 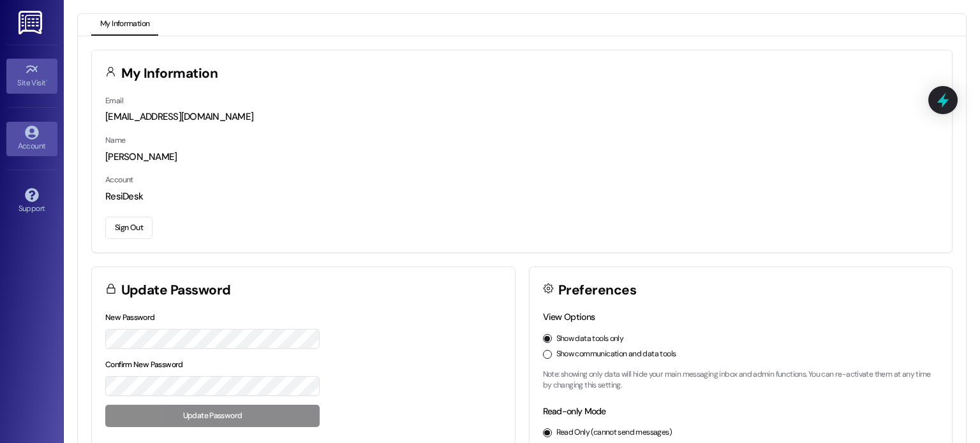 What do you see at coordinates (145, 365) in the screenshot?
I see `label: Confirm New Password` at bounding box center [145, 365].